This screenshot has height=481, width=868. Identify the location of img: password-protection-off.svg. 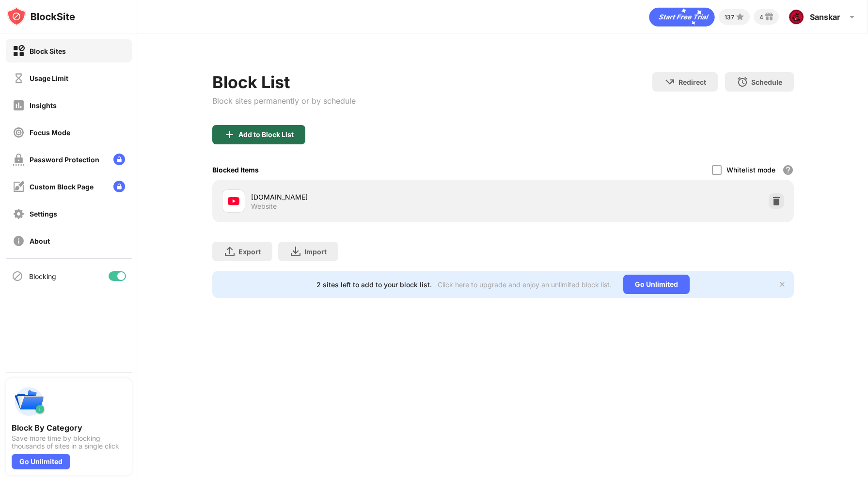
(18, 159).